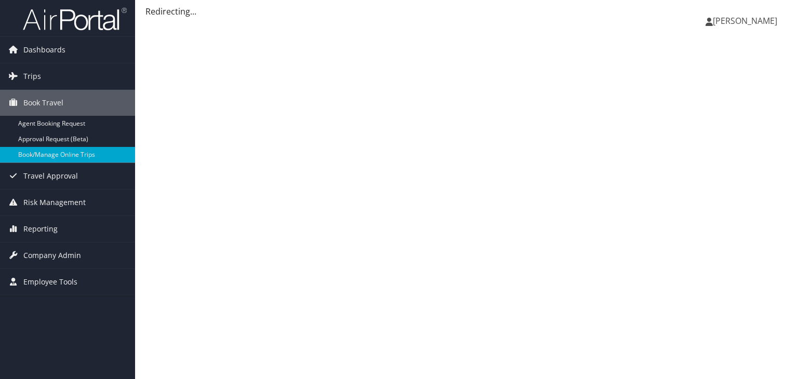 This screenshot has width=798, height=379. Describe the element at coordinates (32, 76) in the screenshot. I see `span: Trips` at that location.